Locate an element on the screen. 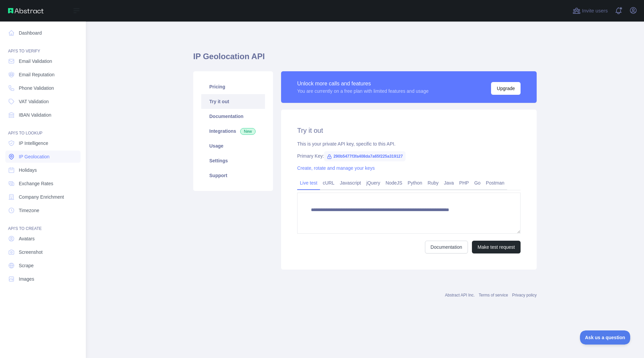  span: Email Reputation is located at coordinates (37, 75).